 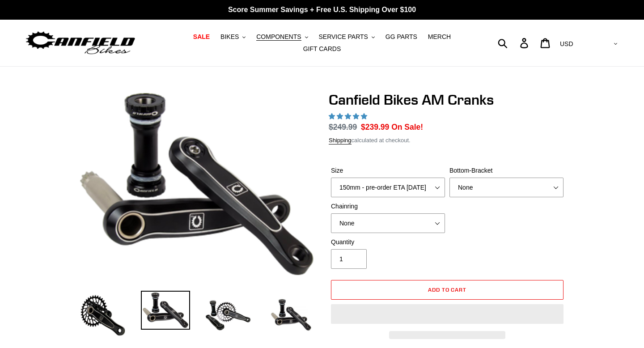 I want to click on span: 4.97 stars, so click(x=349, y=117).